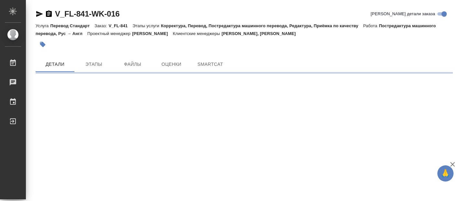  I want to click on p: Этапы услуги, so click(147, 26).